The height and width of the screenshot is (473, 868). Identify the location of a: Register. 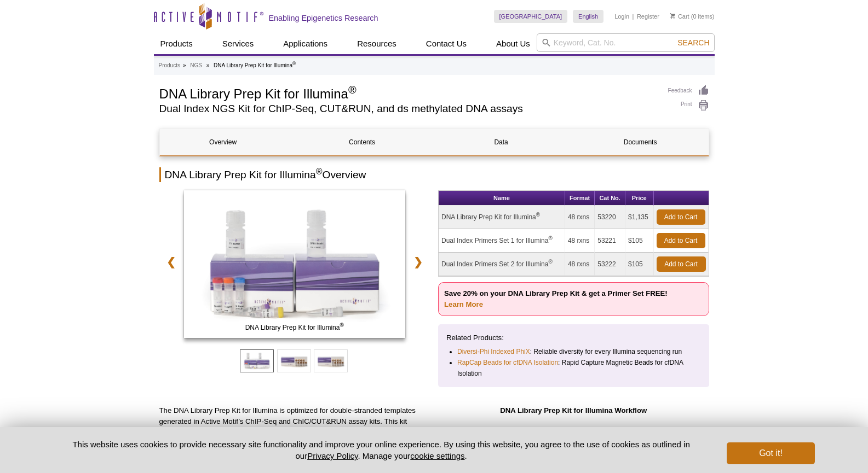
(648, 16).